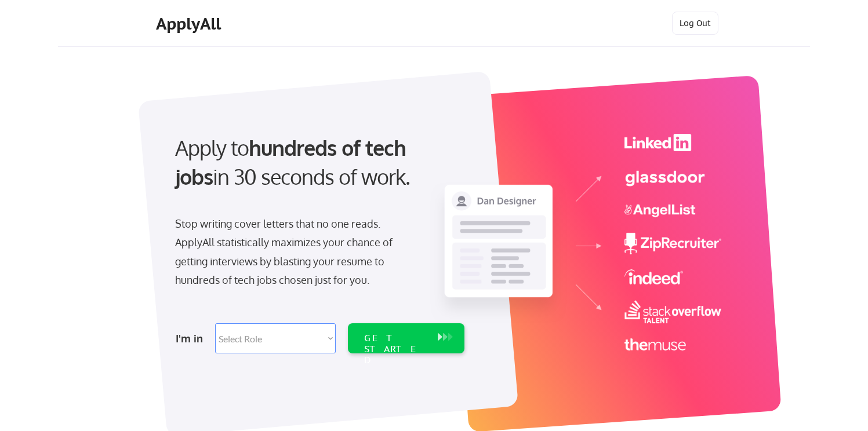 The width and height of the screenshot is (868, 431). Describe the element at coordinates (294, 252) in the screenshot. I see `div: Stop writing cover letters that no one reads. ApplyAll statistically maximizes your chance of get...` at that location.